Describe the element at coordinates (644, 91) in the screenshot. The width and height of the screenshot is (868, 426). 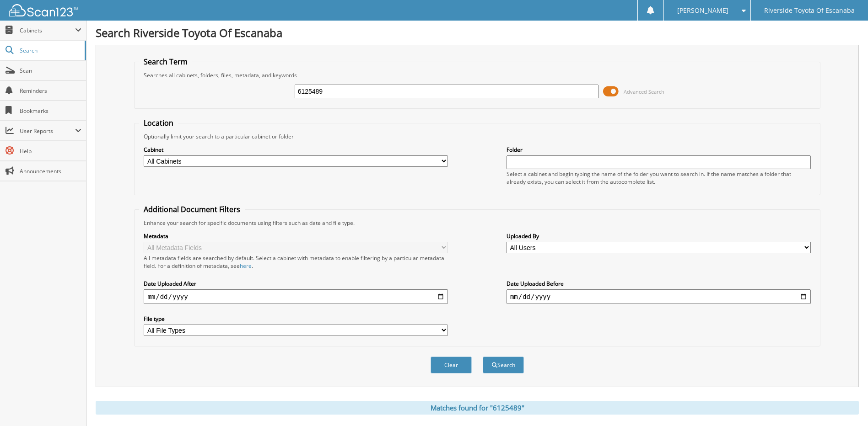
I see `span: Advanced Search` at that location.